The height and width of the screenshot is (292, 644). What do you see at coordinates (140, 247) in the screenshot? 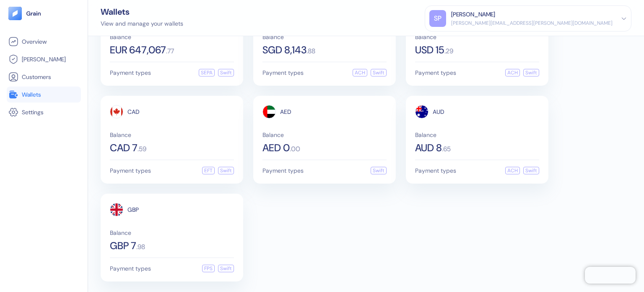
I see `span: . 98` at bounding box center [140, 247].